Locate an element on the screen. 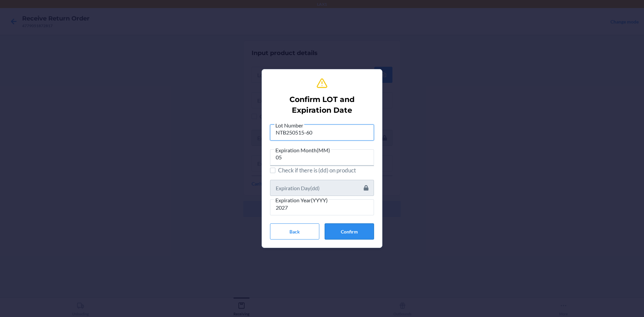 The image size is (644, 317). button: Back is located at coordinates (295, 231).